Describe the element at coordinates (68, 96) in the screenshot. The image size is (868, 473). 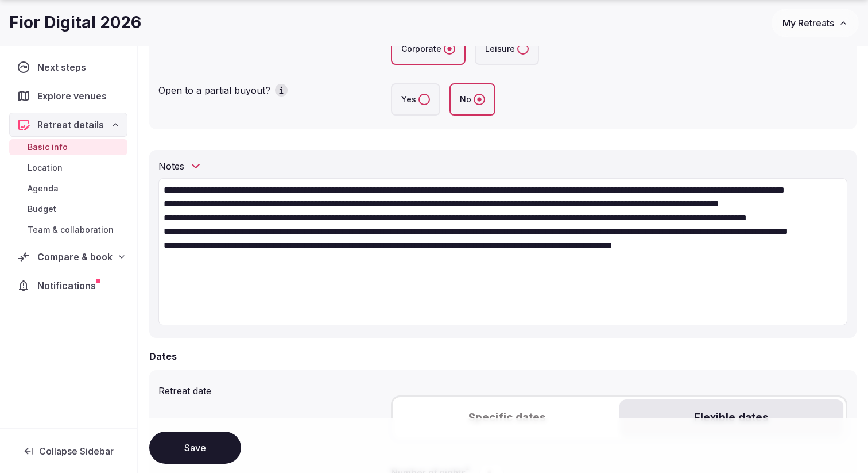
I see `a: Explore venues` at that location.